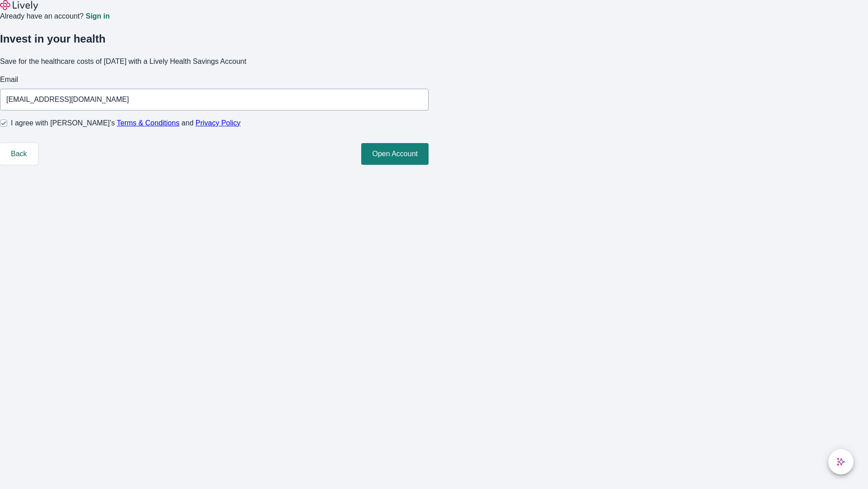 Image resolution: width=868 pixels, height=489 pixels. What do you see at coordinates (97, 16) in the screenshot?
I see `a: Sign in` at bounding box center [97, 16].